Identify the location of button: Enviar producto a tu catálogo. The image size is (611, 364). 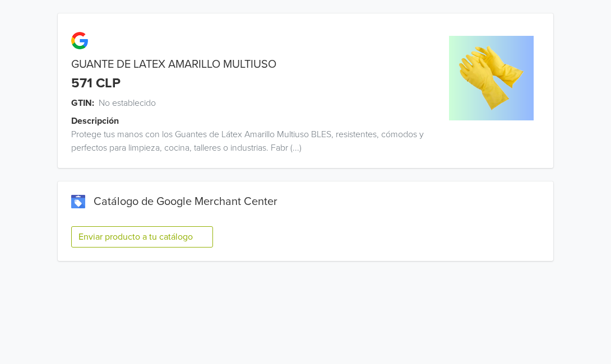
(142, 237).